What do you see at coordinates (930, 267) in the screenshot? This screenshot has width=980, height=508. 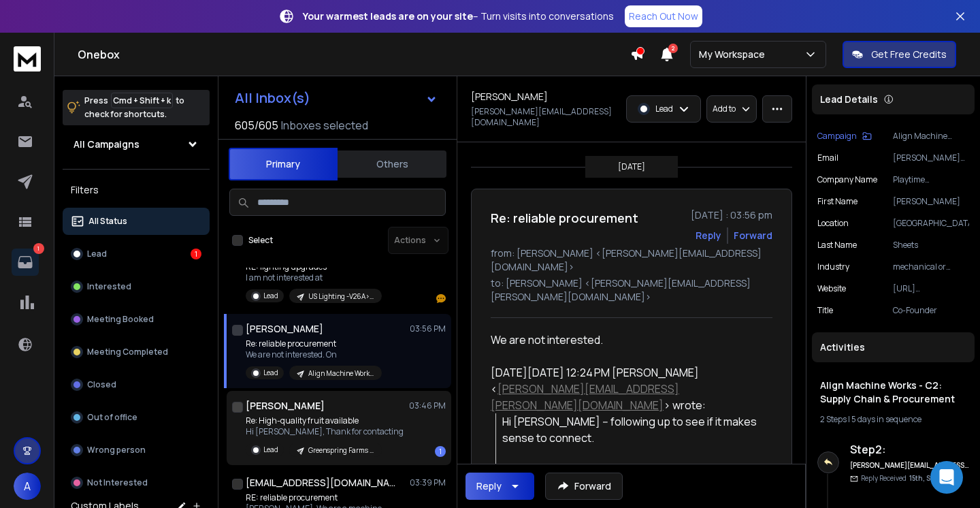 I see `p: mechanical or industrial engineering` at bounding box center [930, 267].